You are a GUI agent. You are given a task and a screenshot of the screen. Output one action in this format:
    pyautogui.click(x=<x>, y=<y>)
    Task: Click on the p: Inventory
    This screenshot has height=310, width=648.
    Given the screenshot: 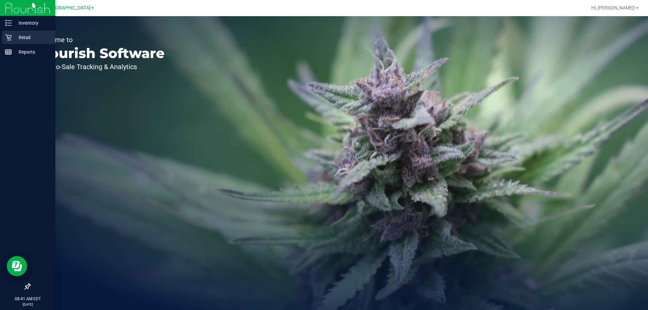 What is the action you would take?
    pyautogui.click(x=32, y=23)
    